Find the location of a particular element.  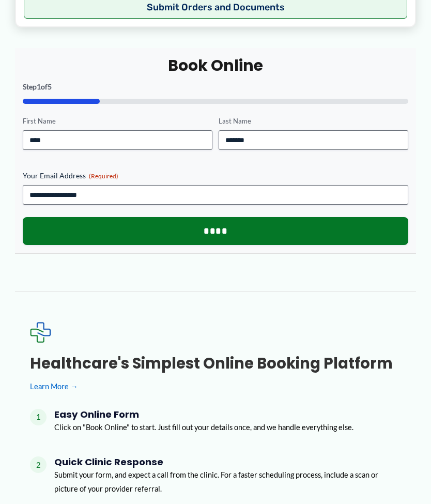

span: 5 is located at coordinates (49, 86).